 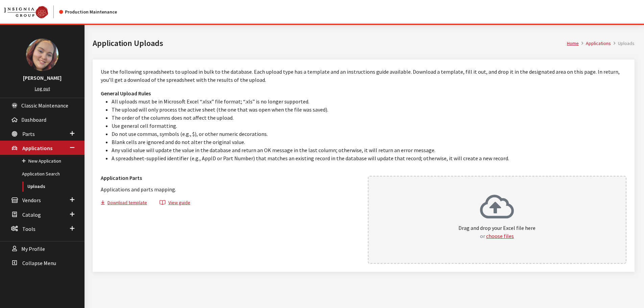 What do you see at coordinates (230, 178) in the screenshot?
I see `h3: Application Parts` at bounding box center [230, 178].